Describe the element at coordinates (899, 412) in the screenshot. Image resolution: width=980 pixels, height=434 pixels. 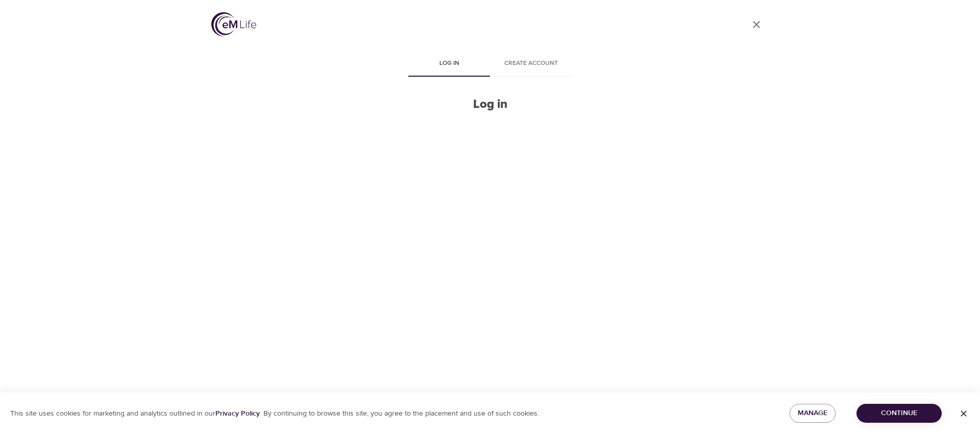
I see `button: Continue` at that location.